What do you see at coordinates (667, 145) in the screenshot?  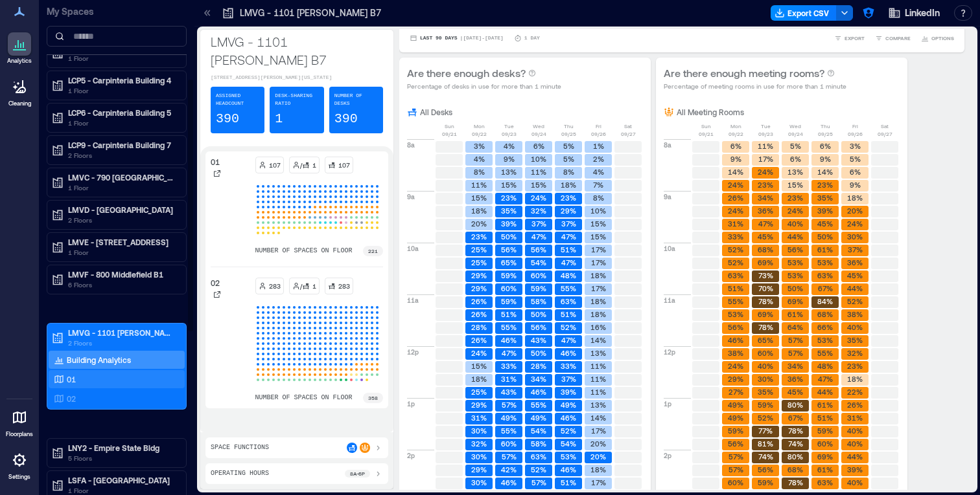 I see `p: 8a` at bounding box center [667, 145].